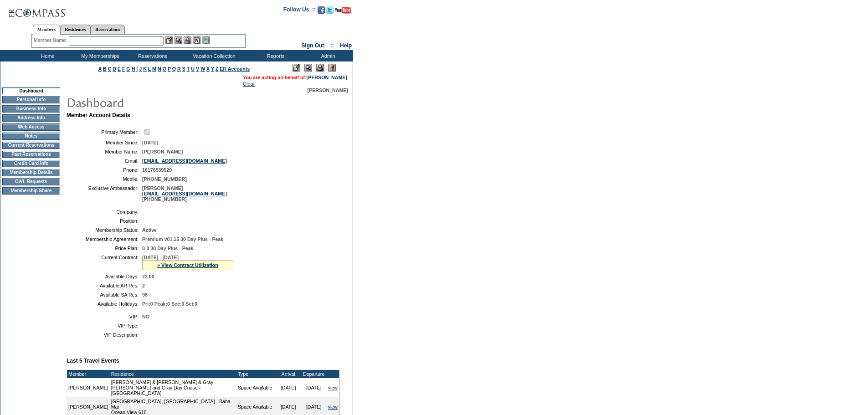 This screenshot has height=415, width=868. What do you see at coordinates (104, 248) in the screenshot?
I see `td: Price Plan:` at bounding box center [104, 248].